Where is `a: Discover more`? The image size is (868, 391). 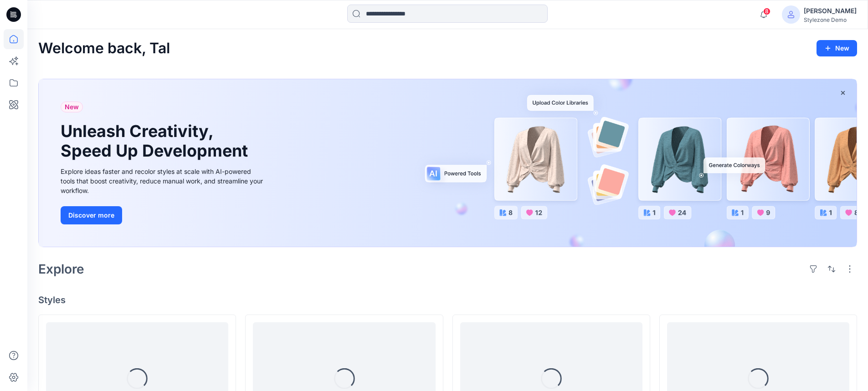
a: Discover more is located at coordinates (163, 215).